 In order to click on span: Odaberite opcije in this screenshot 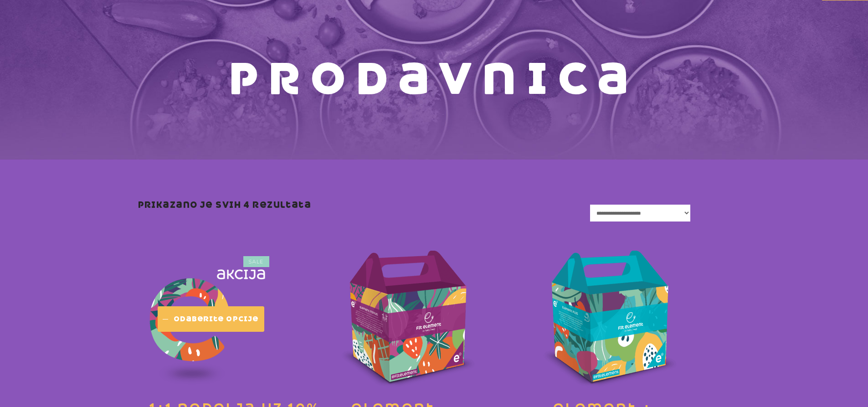, I will do `click(216, 319)`.